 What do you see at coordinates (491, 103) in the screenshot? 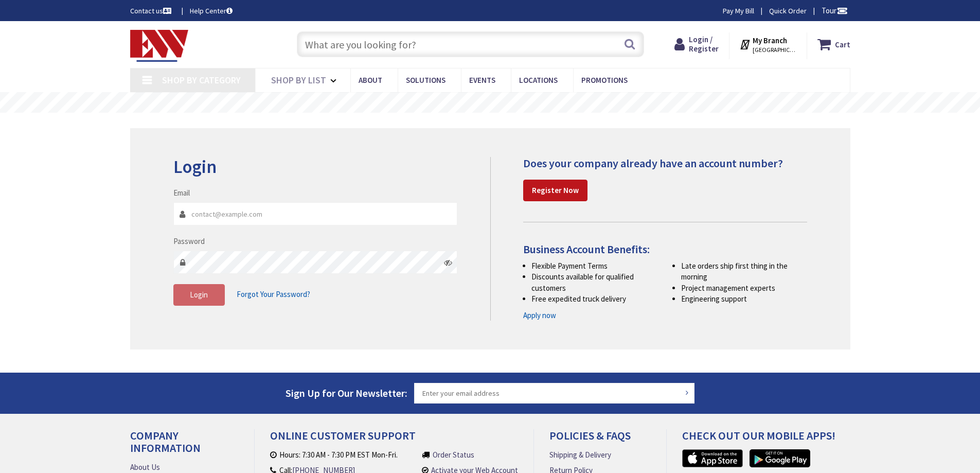
I see `rs-layer: Free Same Day Pickup at 19 Locations` at bounding box center [491, 103].